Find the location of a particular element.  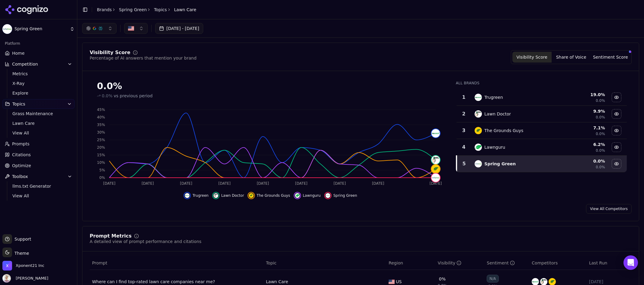

a: Lawn Care is located at coordinates (39, 124).